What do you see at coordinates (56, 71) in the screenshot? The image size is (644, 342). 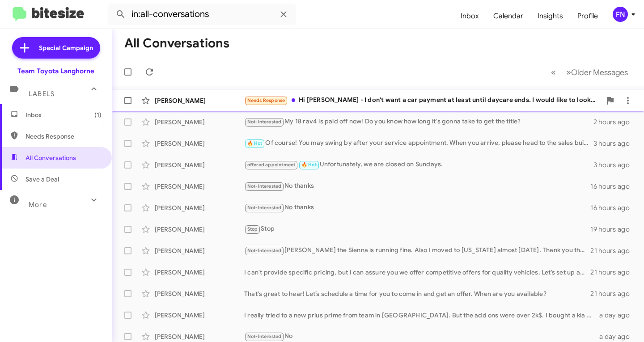 I see `div: Team Toyota Langhorne` at bounding box center [56, 71].